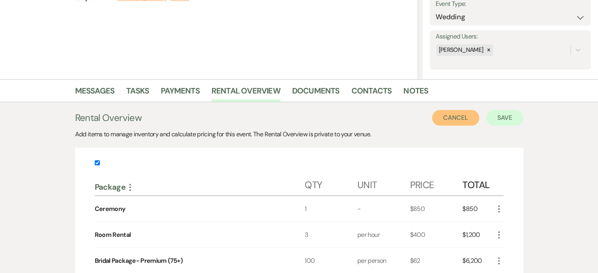  Describe the element at coordinates (384, 184) in the screenshot. I see `div: Unit` at that location.